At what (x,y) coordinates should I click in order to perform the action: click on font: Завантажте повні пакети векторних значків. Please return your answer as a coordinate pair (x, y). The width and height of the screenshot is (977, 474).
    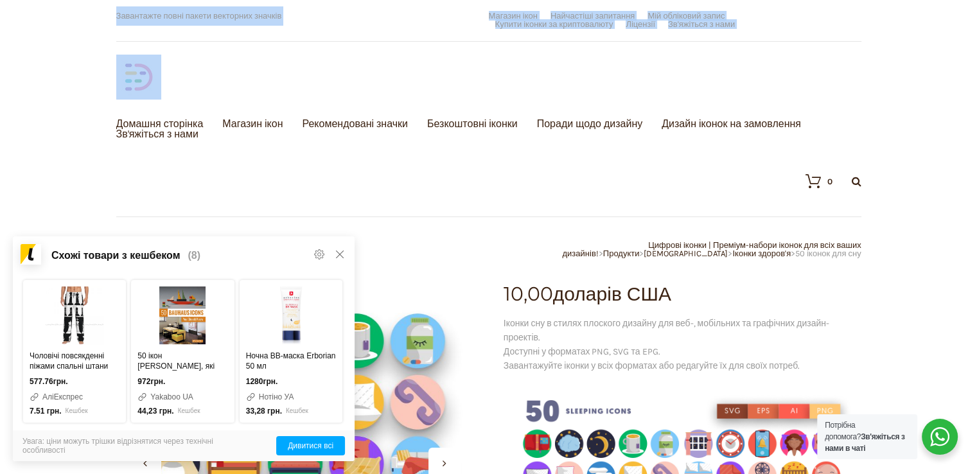
    Looking at the image, I should click on (199, 15).